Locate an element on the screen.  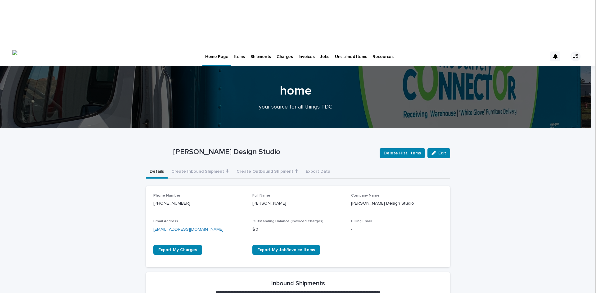
p: Resources is located at coordinates (383, 53).